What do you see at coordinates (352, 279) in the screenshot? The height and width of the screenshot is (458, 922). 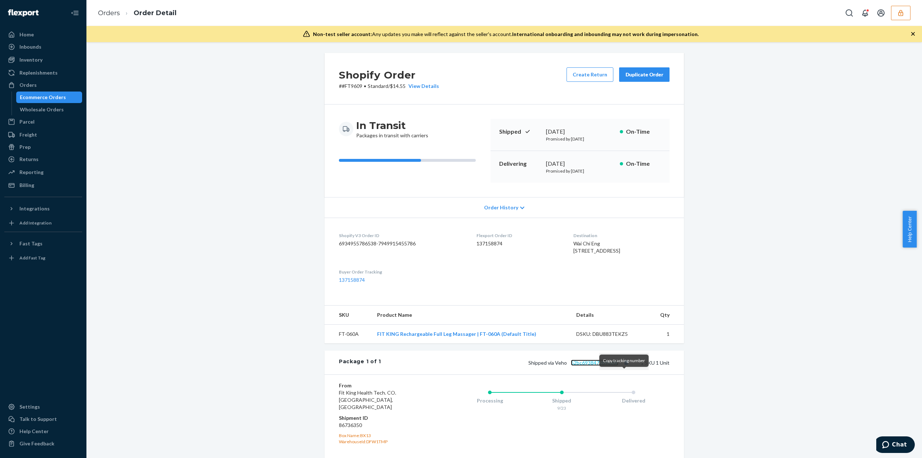 I see `a: 137158874` at bounding box center [352, 279].